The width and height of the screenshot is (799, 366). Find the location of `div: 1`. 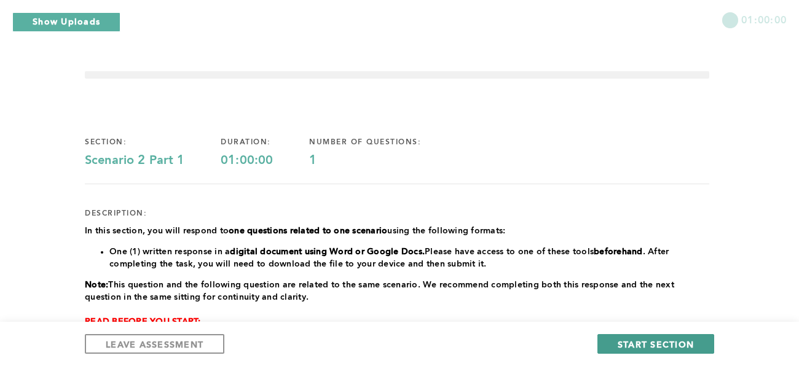

div: 1 is located at coordinates (383, 161).